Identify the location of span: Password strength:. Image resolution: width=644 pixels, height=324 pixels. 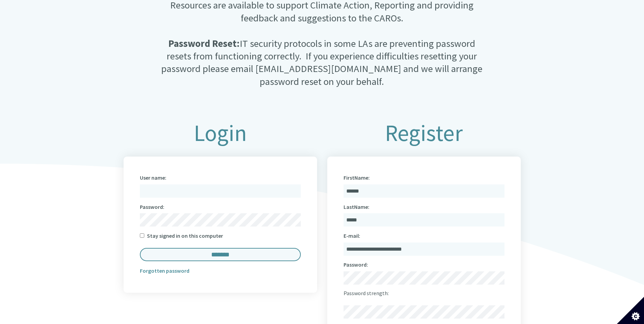
(366, 293).